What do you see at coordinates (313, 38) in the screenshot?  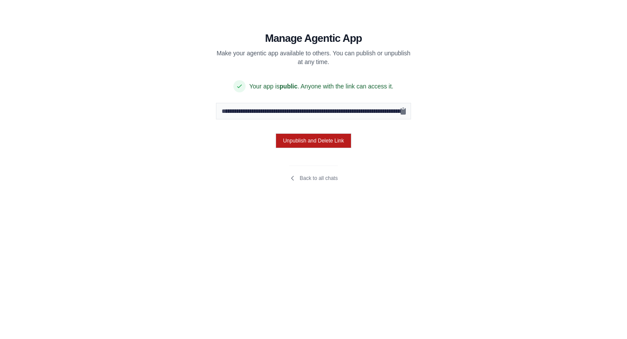 I see `h1: Manage Agentic App` at bounding box center [313, 38].